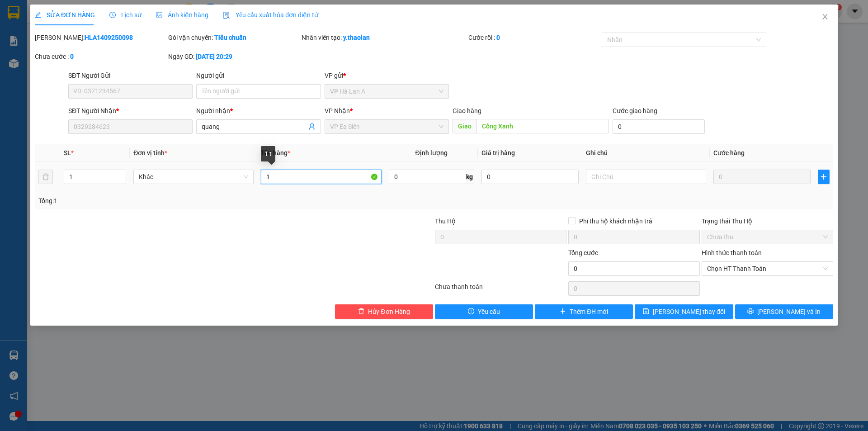 Image resolution: width=868 pixels, height=431 pixels. What do you see at coordinates (431, 153) in the screenshot?
I see `span: Định lượng` at bounding box center [431, 153].